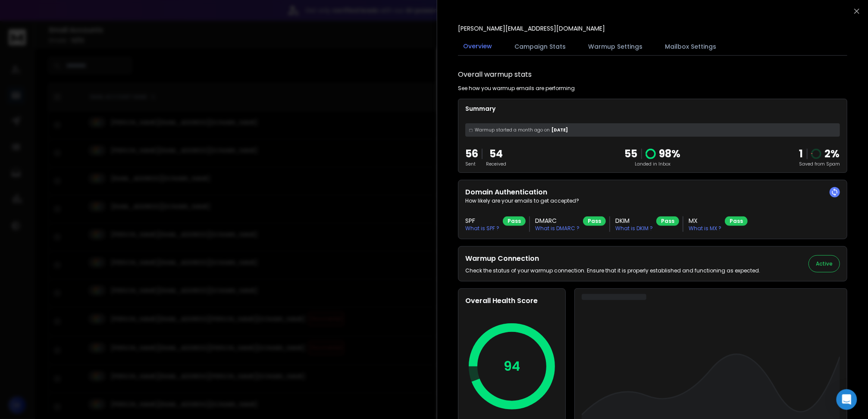  Describe the element at coordinates (632, 154) in the screenshot. I see `p: 55` at that location.